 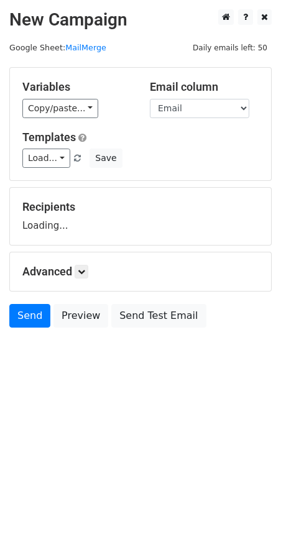 What do you see at coordinates (46, 158) in the screenshot?
I see `a: Load...` at bounding box center [46, 158].